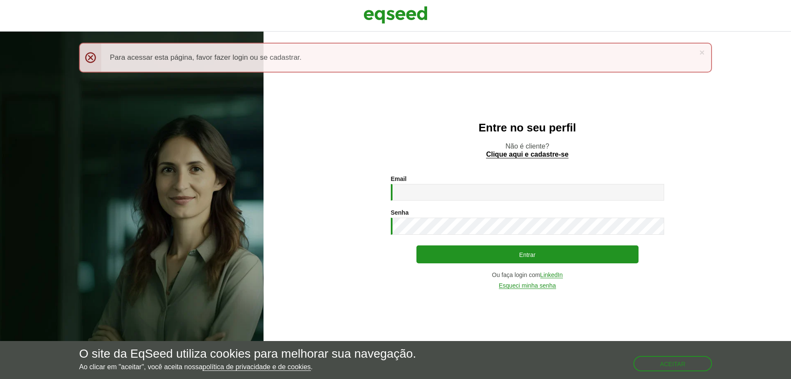  I want to click on h5: O site da EqSeed utiliza cookies para melhorar sua navegação., so click(247, 354).